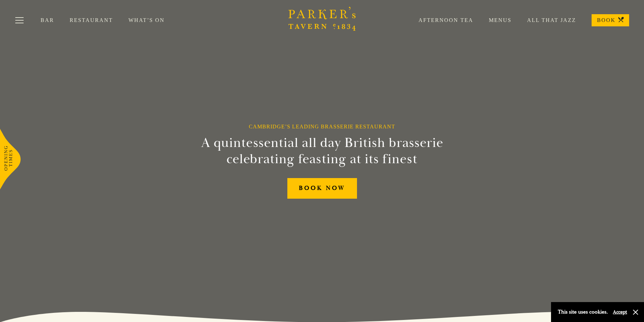 The image size is (644, 322). Describe the element at coordinates (619, 312) in the screenshot. I see `button: Accept` at that location.